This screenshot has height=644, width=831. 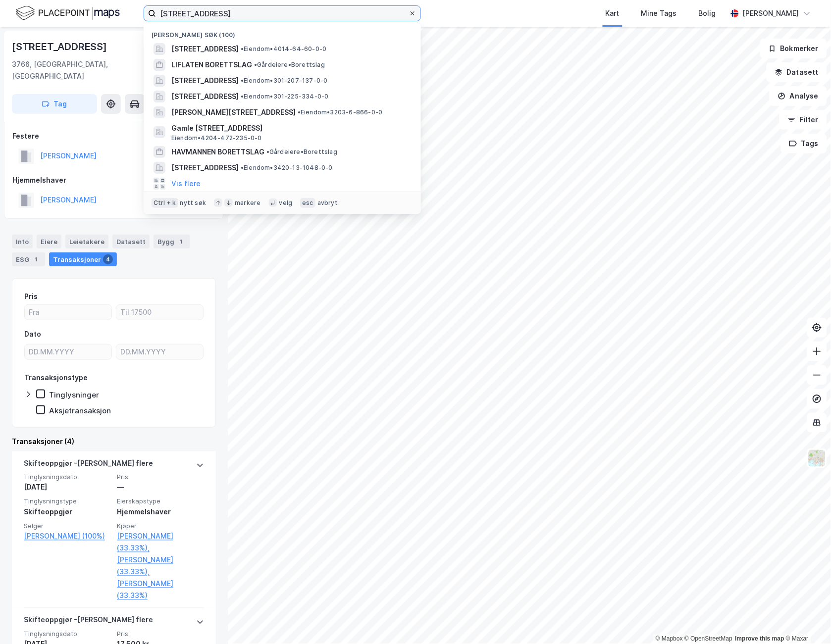 I want to click on span: Eiendom • 301-207-137-0-0, so click(x=284, y=81).